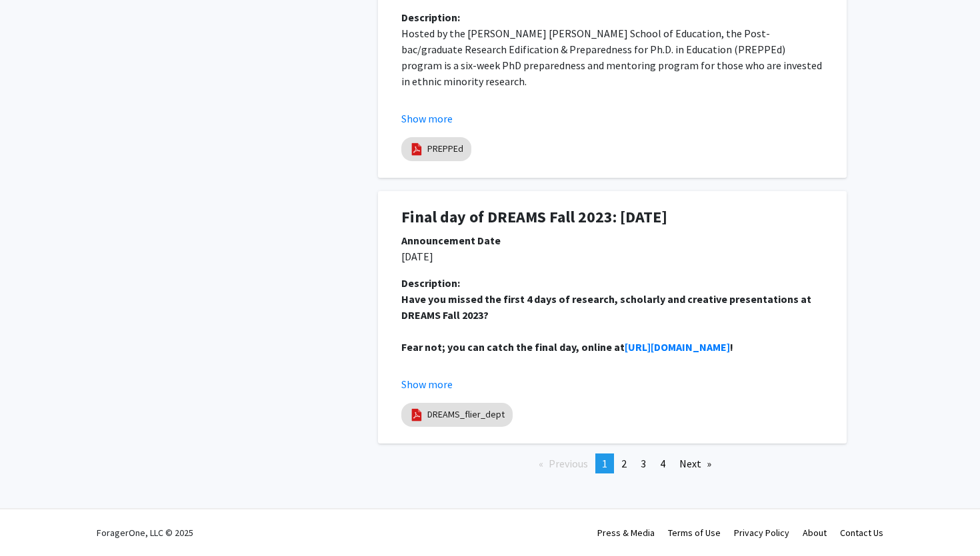 The height and width of the screenshot is (556, 980). What do you see at coordinates (607, 307) in the screenshot?
I see `strong: Have you missed the first 4 days of research, scholarly and creative presentations at DREAMS Fall...` at bounding box center [607, 307].